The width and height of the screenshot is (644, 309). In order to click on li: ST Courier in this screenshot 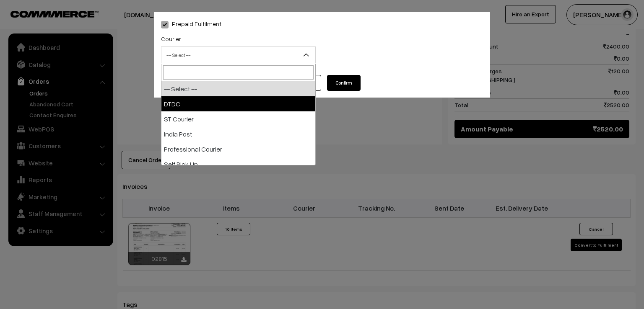, I will do `click(238, 119)`.